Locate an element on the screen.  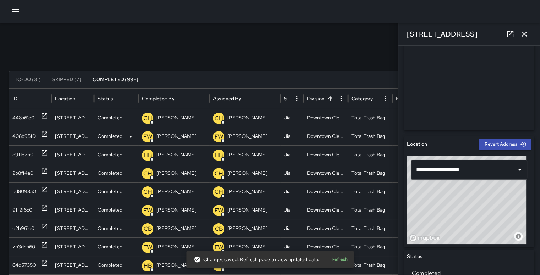
div: 448a61e0 is located at coordinates (23, 118).